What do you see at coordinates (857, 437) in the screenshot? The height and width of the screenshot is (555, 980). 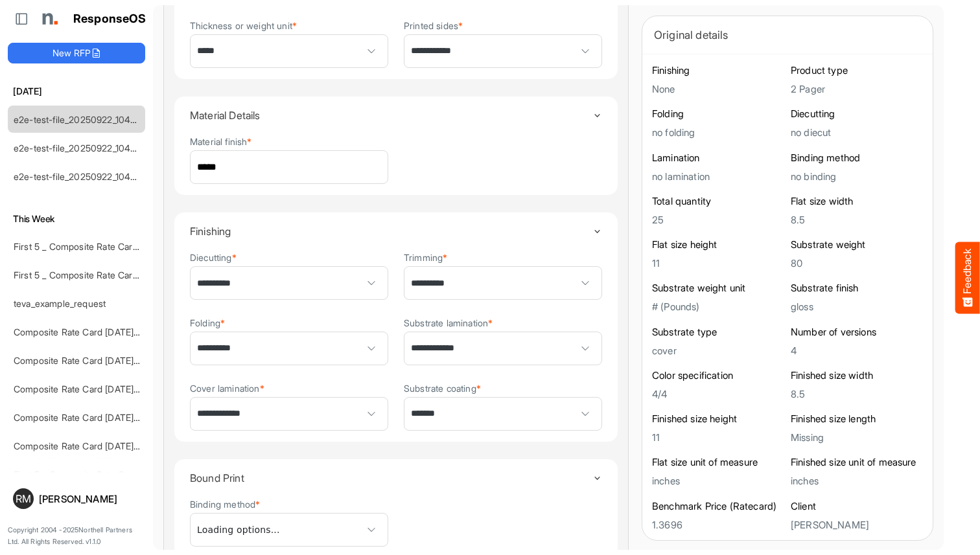 I see `h5: Missing` at bounding box center [857, 437].